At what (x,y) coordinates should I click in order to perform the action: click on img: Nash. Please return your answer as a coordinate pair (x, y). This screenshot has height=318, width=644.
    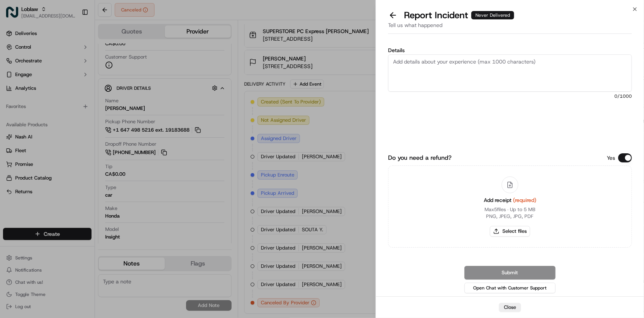
    Looking at the image, I should click on (15, 15).